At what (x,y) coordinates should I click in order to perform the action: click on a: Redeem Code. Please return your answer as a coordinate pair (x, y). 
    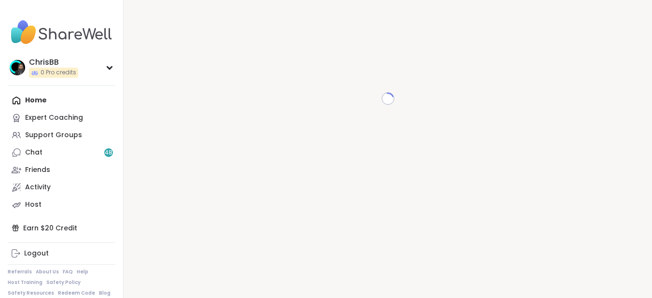
    Looking at the image, I should click on (76, 293).